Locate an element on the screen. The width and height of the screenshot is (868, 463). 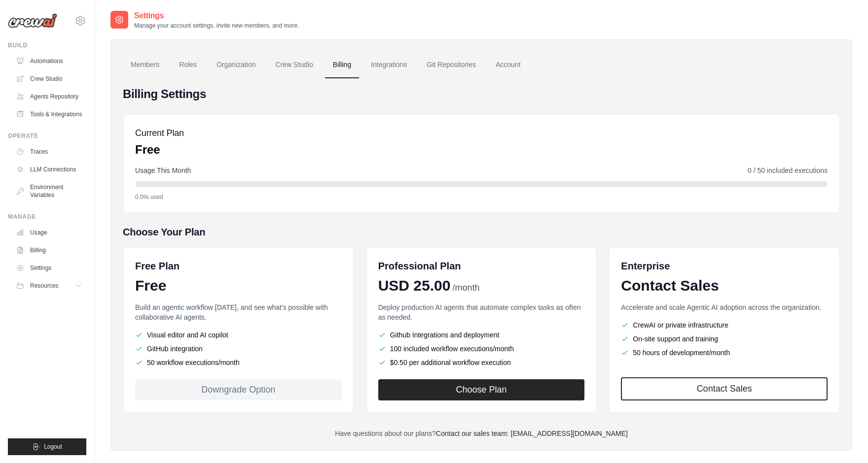
a: Account is located at coordinates (508, 65).